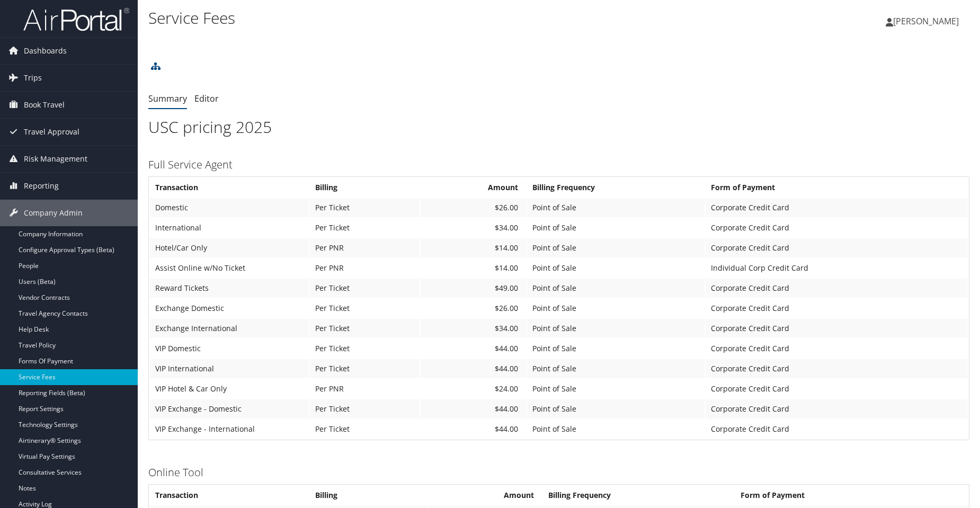  Describe the element at coordinates (76, 19) in the screenshot. I see `img: airportal-logo.png` at that location.